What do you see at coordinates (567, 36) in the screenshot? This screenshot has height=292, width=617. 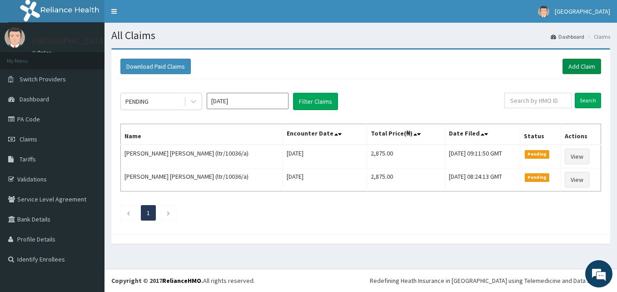 I see `a: Dashboard` at bounding box center [567, 36].